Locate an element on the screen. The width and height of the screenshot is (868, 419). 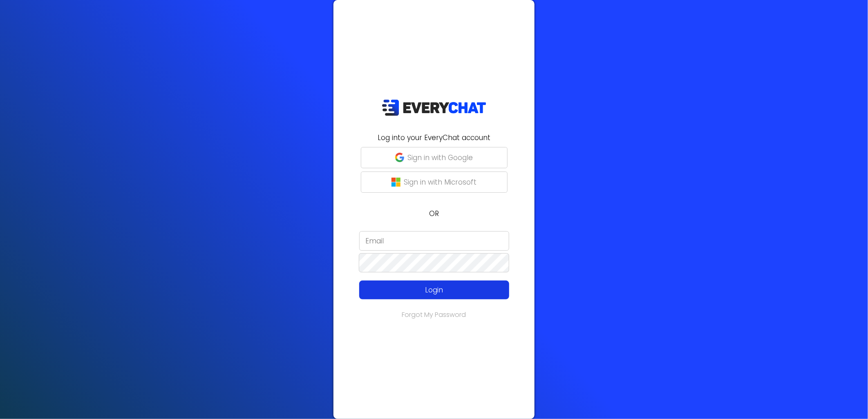
img: EveryChat_logo_dark.png is located at coordinates (434, 108).